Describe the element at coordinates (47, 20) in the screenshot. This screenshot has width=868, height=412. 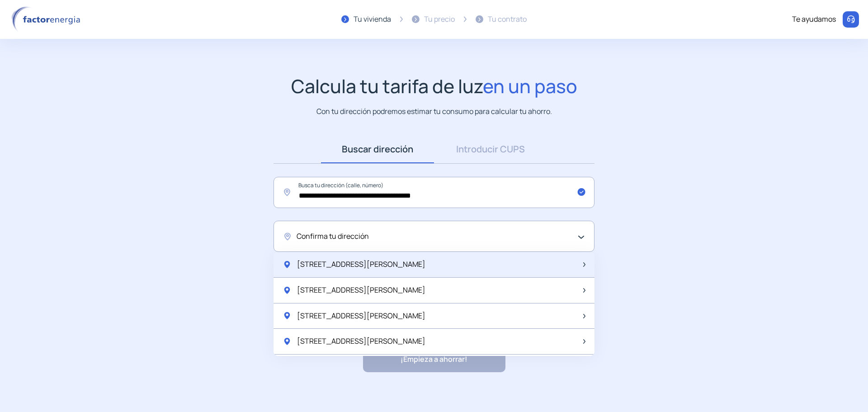
I see `img: logo factor` at that location.